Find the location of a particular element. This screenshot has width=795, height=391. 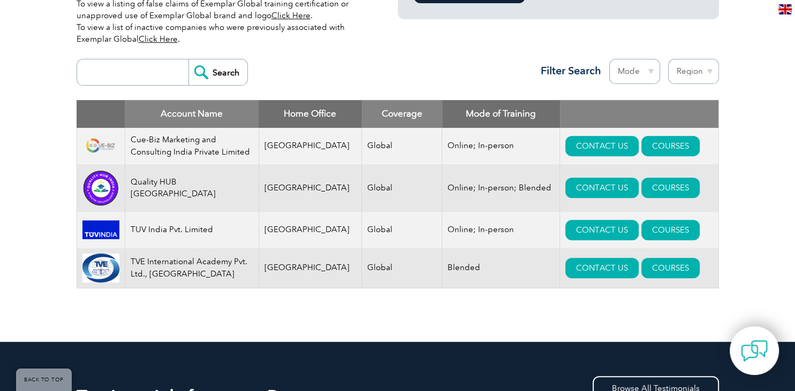

td: Blended is located at coordinates (501, 268).